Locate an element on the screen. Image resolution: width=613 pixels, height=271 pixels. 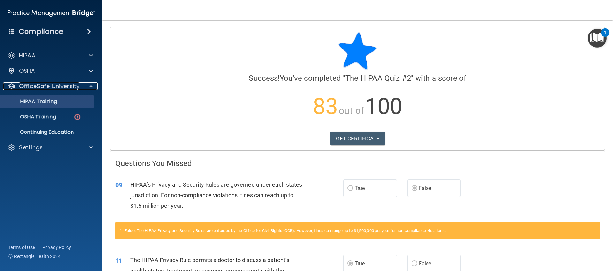
a: Terms of Use is located at coordinates (21, 248).